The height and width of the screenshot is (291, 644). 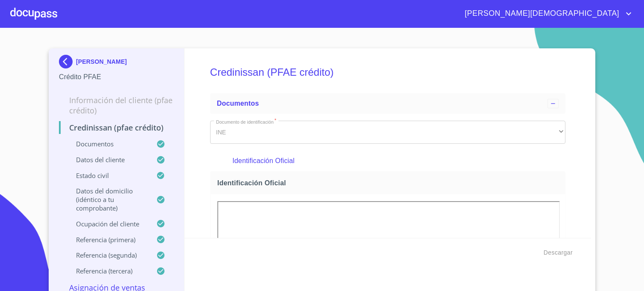 What do you see at coordinates (388, 104) in the screenshot?
I see `div: Documentos` at bounding box center [388, 104].